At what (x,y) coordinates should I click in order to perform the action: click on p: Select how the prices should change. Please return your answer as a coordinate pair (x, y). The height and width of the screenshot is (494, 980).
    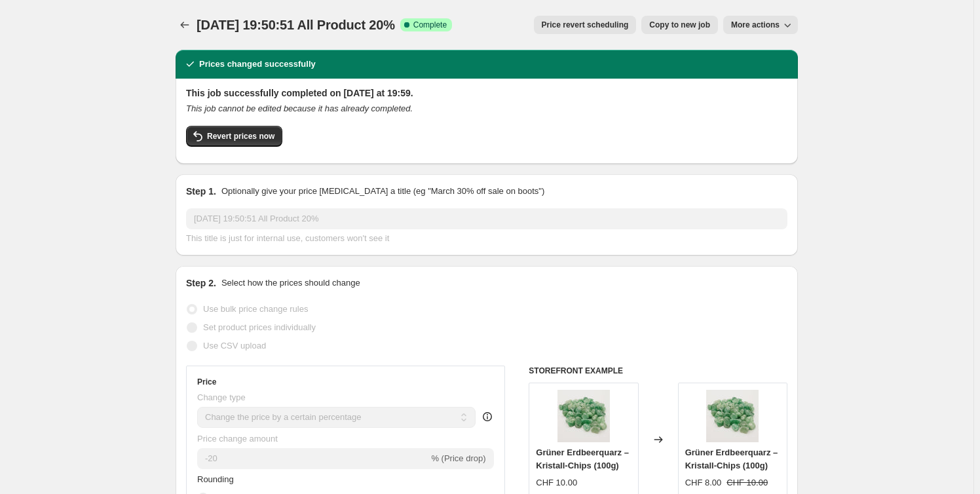
    Looking at the image, I should click on (291, 283).